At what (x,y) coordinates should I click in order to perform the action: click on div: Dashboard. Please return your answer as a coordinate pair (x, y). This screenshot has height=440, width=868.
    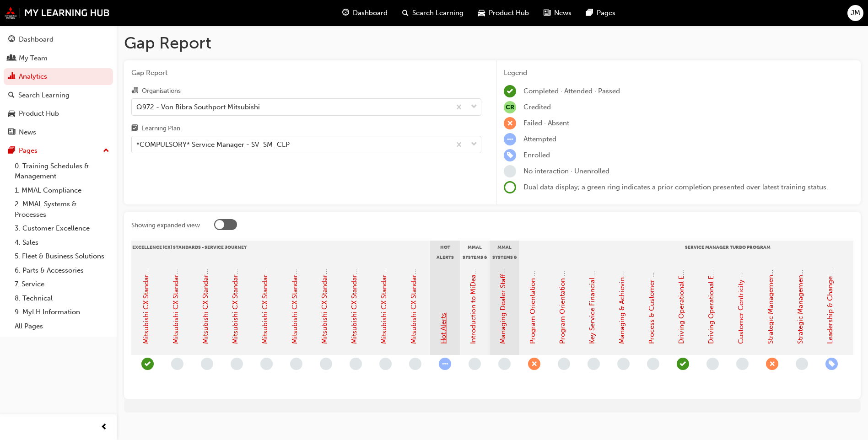
    Looking at the image, I should click on (36, 39).